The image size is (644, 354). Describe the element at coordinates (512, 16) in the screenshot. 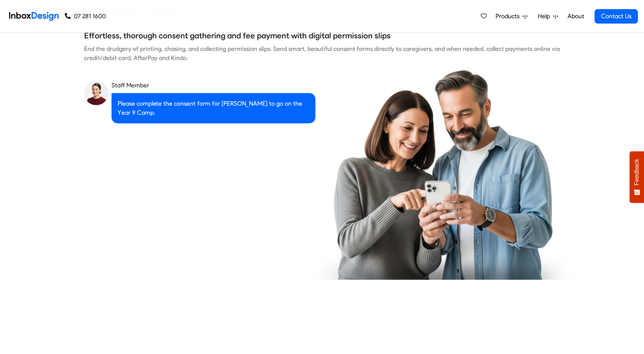

I see `a: Products` at that location.